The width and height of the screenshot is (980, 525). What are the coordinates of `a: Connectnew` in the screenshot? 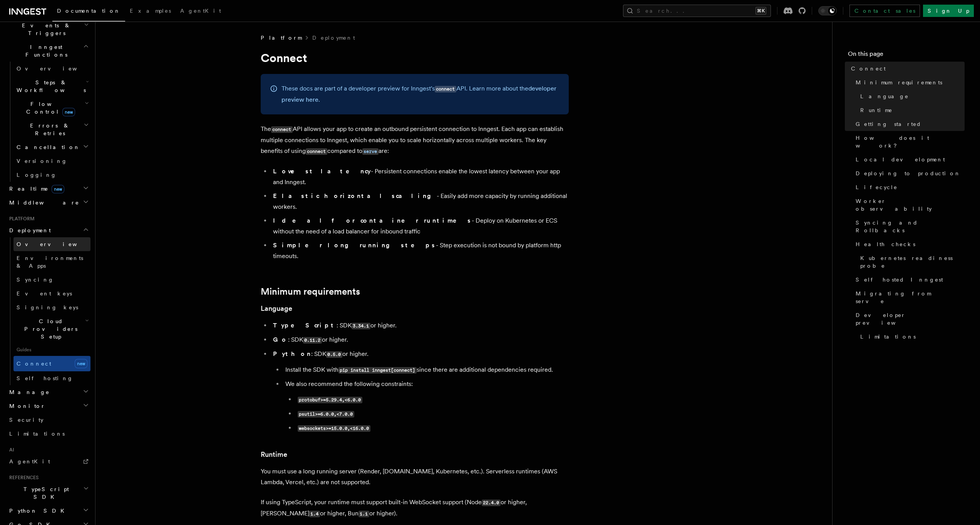 It's located at (52, 363).